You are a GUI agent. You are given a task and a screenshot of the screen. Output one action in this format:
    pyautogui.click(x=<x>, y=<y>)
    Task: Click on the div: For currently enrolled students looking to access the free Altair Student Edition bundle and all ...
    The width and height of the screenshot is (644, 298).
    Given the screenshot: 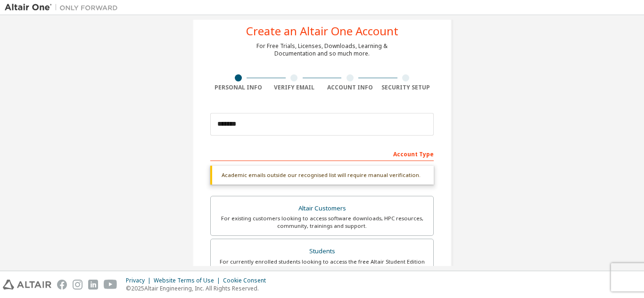 What is the action you would take?
    pyautogui.click(x=322, y=265)
    